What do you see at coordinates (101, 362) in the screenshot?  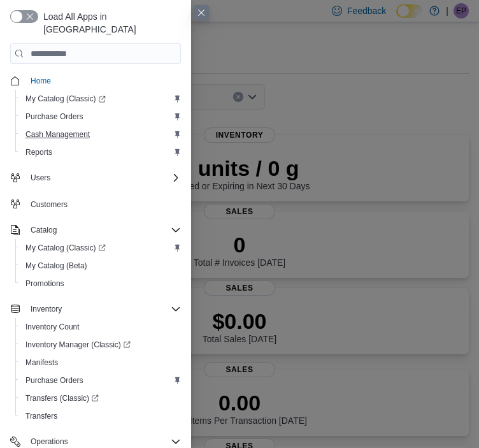 I see `button: Manifests` at bounding box center [101, 362].